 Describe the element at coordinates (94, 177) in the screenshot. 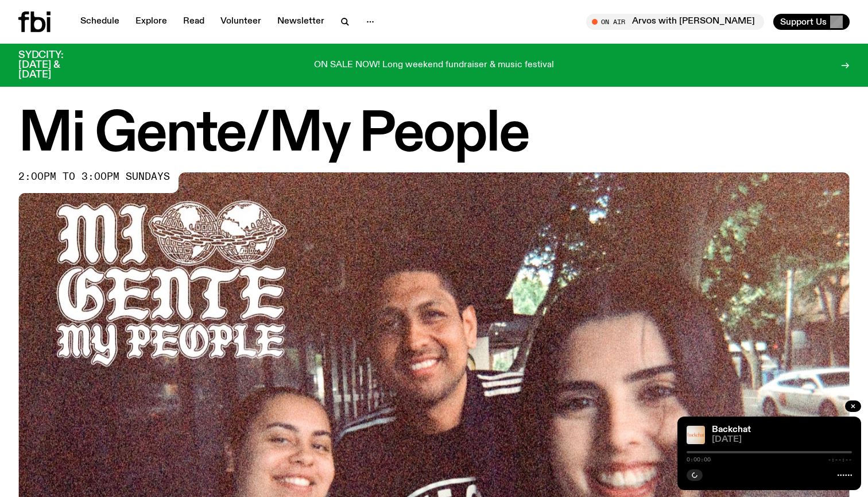

I see `span: 2:00pm to 3:00pm sundays` at that location.